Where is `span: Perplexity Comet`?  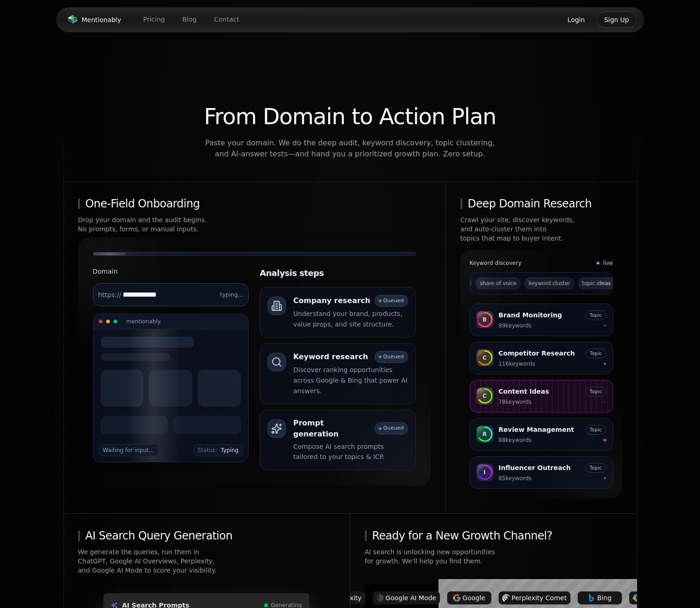
span: Perplexity Comet is located at coordinates (499, 598).